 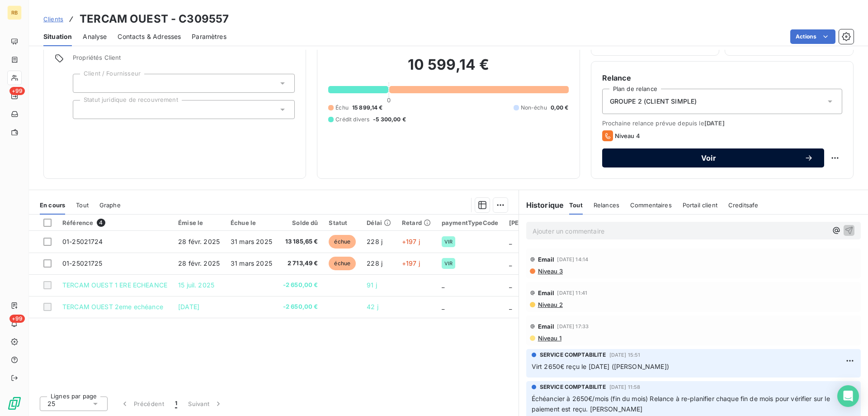 What do you see at coordinates (708, 158) in the screenshot?
I see `span: Voir` at bounding box center [708, 158].